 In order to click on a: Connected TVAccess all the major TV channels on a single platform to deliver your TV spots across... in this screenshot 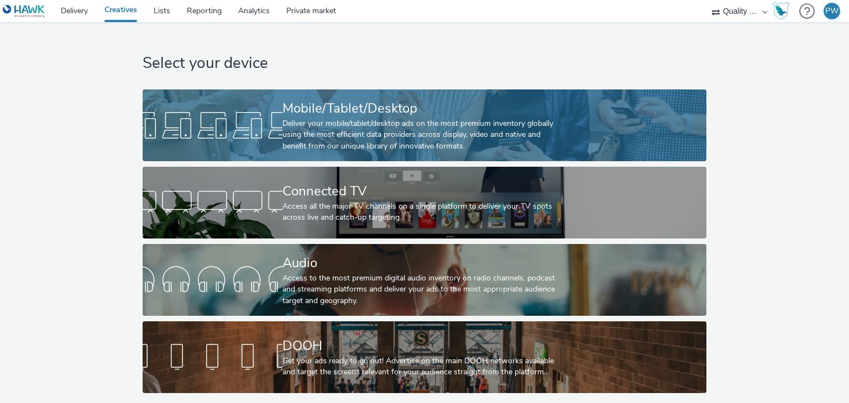, I will do `click(424, 203)`.